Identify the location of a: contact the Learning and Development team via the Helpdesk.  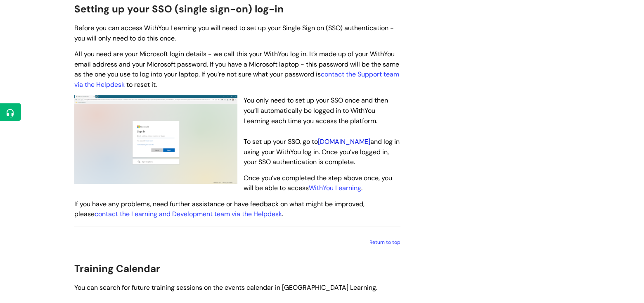
(188, 214).